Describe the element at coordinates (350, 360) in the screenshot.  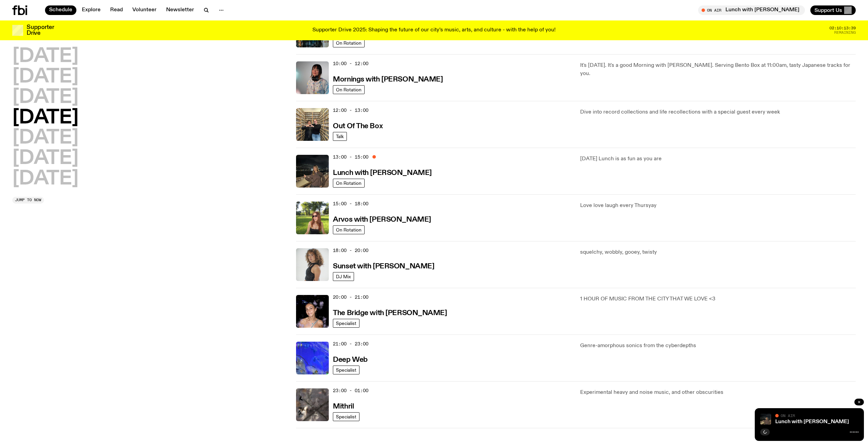
I see `a: Deep Web` at that location.